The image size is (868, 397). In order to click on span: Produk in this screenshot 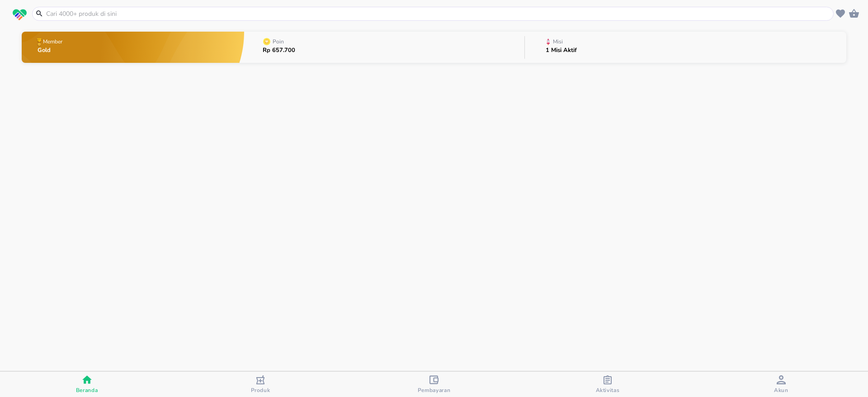, I will do `click(261, 390)`.